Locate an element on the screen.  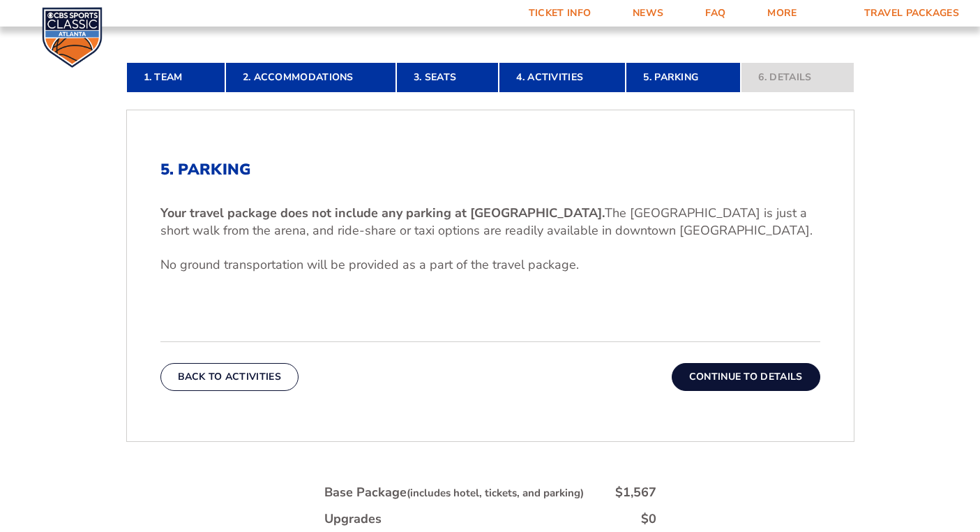
img: CBS Sports Classic is located at coordinates (71, 37).